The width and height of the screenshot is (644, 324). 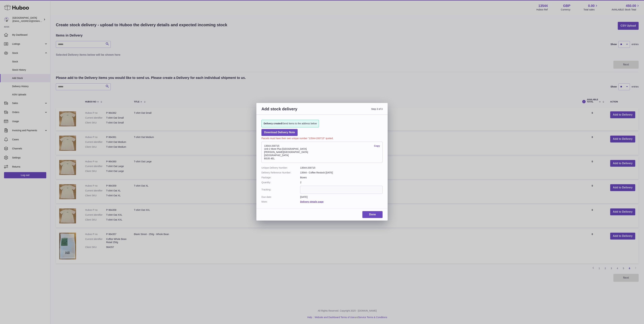 What do you see at coordinates (281, 168) in the screenshot?
I see `dt: Unique Delivery Number:` at bounding box center [281, 168].